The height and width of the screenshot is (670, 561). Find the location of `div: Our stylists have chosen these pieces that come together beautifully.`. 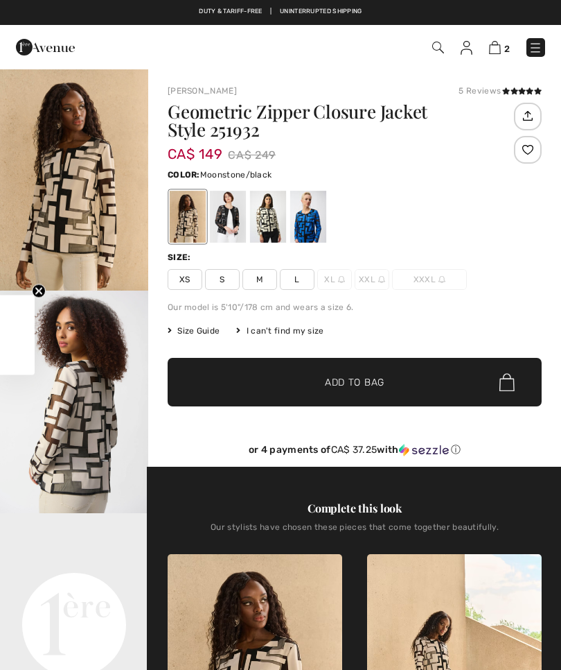

div: Our stylists have chosen these pieces that come together beautifully. is located at coordinates (355, 532).